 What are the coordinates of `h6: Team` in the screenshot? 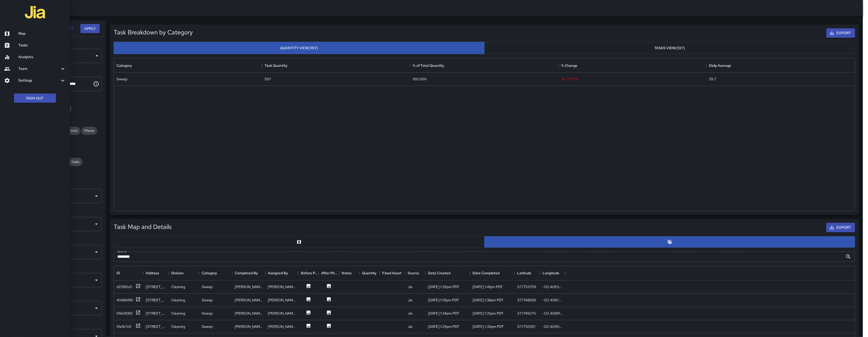 It's located at (39, 68).